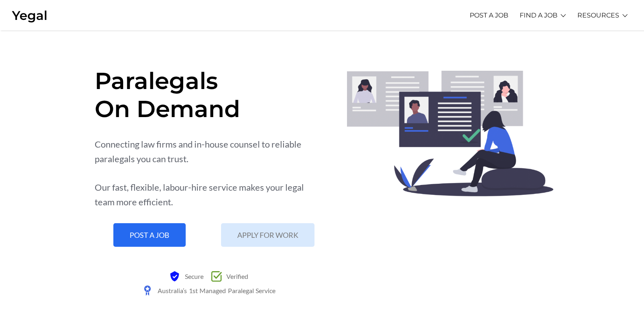 Image resolution: width=644 pixels, height=311 pixels. I want to click on a: FIND A JOB, so click(538, 15).